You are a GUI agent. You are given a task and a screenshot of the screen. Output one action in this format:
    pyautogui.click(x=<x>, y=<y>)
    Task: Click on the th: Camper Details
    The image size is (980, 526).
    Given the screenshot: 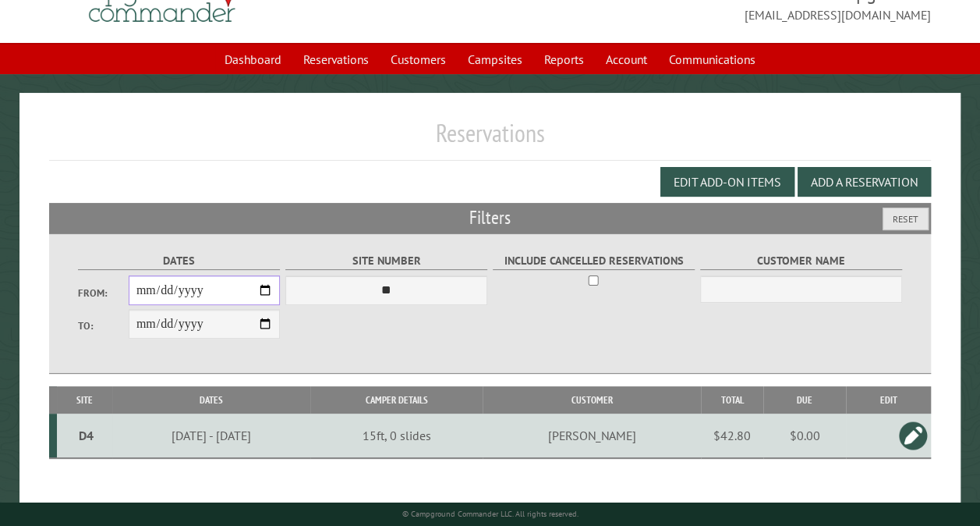 What is the action you would take?
    pyautogui.click(x=396, y=399)
    